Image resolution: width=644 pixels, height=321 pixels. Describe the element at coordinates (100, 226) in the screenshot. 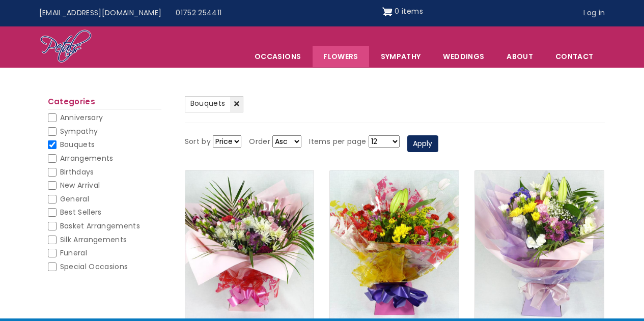

I see `span: Basket Arrangements` at that location.